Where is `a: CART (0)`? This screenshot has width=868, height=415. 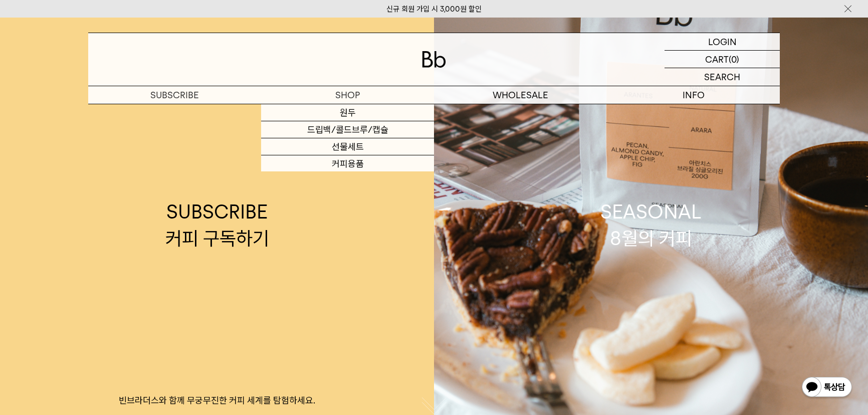
a: CART (0) is located at coordinates (722, 59).